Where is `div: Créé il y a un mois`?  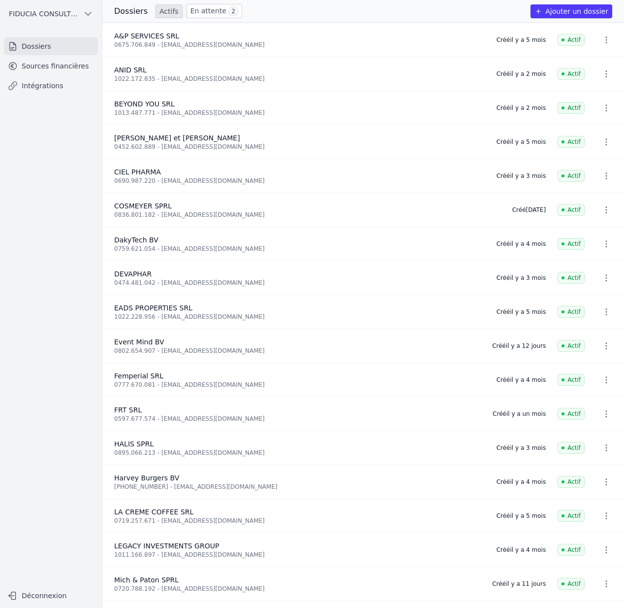 div: Créé il y a un mois is located at coordinates (519, 414).